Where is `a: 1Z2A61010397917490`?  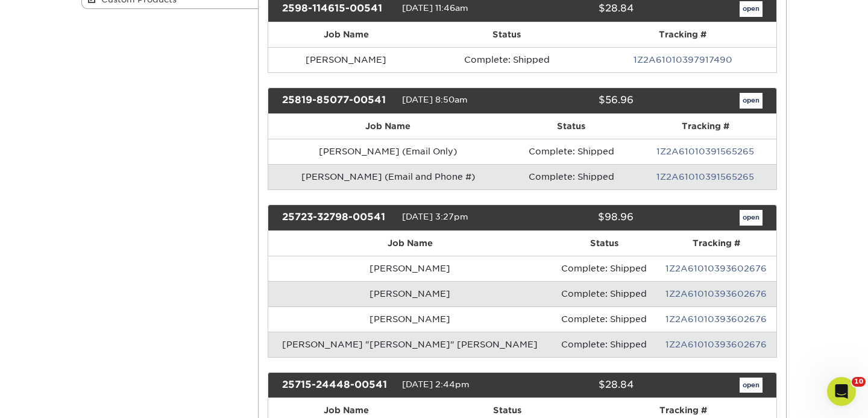
a: 1Z2A61010397917490 is located at coordinates (683, 60).